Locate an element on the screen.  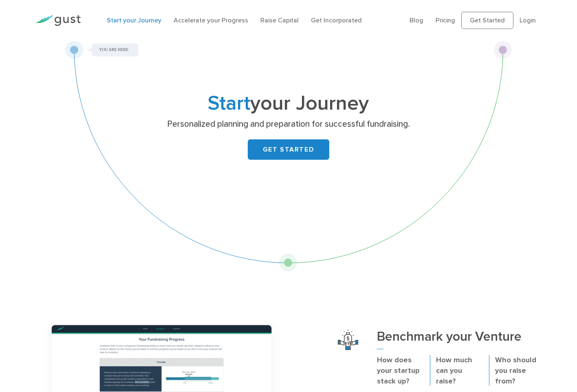
img: Benchmark Your Venture is located at coordinates (348, 340).